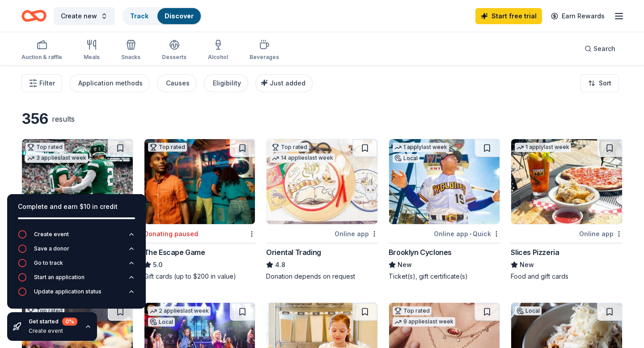  What do you see at coordinates (179, 16) in the screenshot?
I see `a: Discover` at bounding box center [179, 16].